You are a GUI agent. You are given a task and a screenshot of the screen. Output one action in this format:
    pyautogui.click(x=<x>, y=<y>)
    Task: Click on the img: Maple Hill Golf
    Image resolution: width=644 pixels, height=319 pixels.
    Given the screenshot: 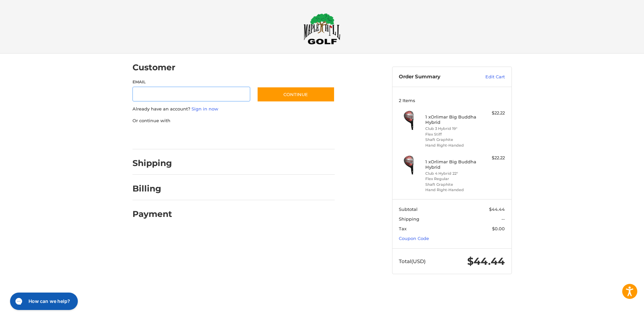 What is the action you would take?
    pyautogui.click(x=322, y=29)
    